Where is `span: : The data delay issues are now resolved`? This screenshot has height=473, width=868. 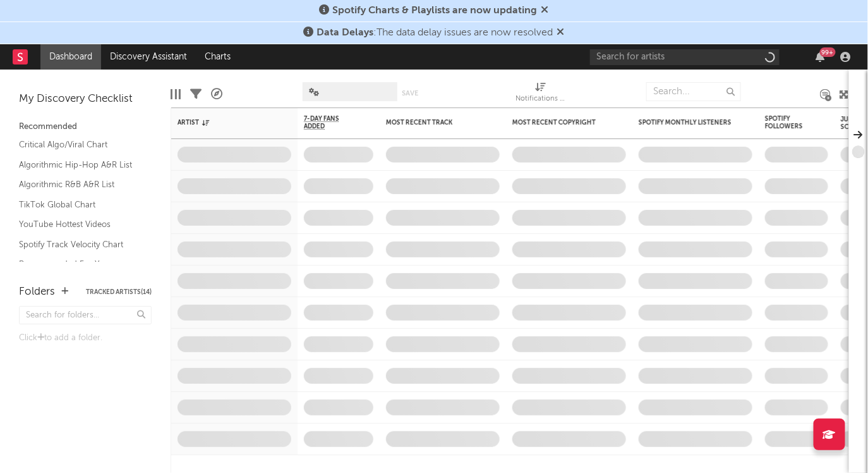 span: : The data delay issues are now resolved is located at coordinates (435, 33).